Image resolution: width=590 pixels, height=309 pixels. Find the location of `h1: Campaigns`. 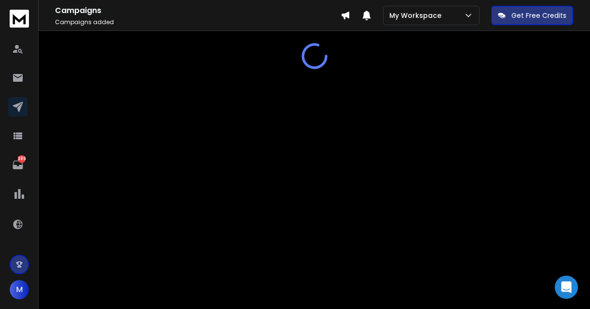

h1: Campaigns is located at coordinates (198, 11).